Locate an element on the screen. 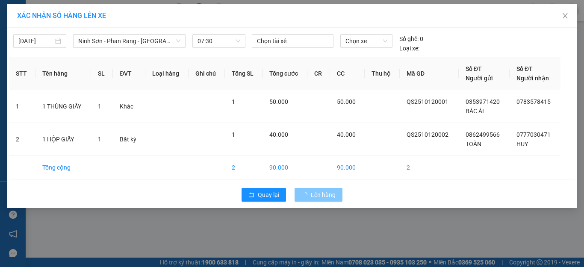 Image resolution: width=584 pixels, height=267 pixels. button: Close is located at coordinates (566, 16).